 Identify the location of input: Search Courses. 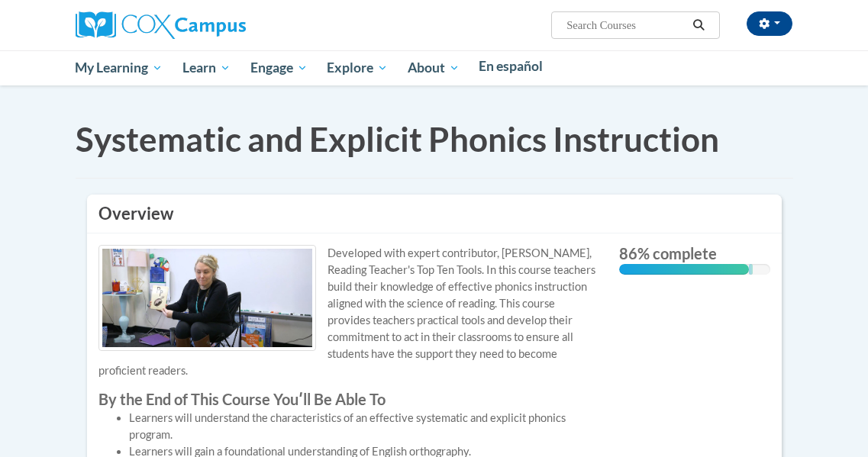
(625, 25).